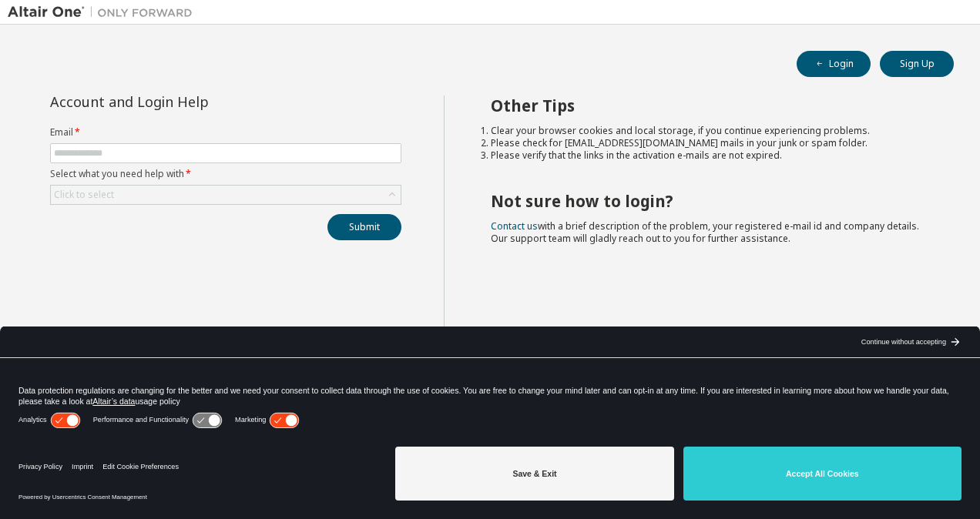 The image size is (980, 519). I want to click on span: with a brief description of the problem, your registered e-mail id and company details. Our suppo..., so click(705, 232).